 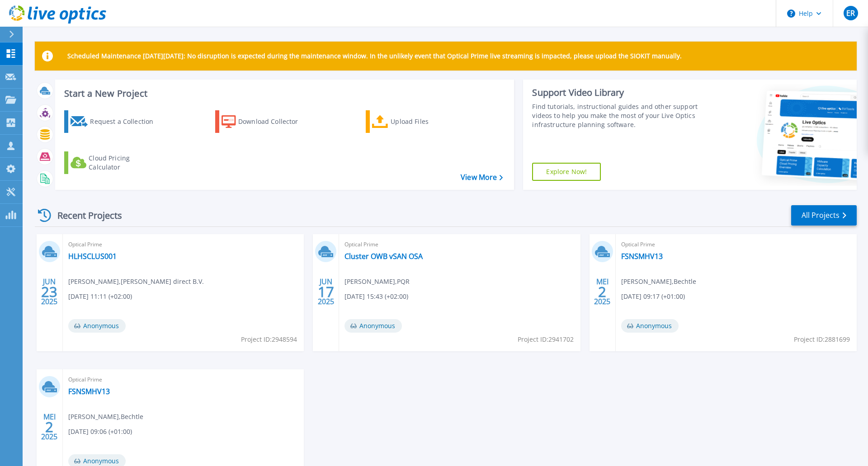 What do you see at coordinates (822, 339) in the screenshot?
I see `span: Project ID: 2881699` at bounding box center [822, 339].